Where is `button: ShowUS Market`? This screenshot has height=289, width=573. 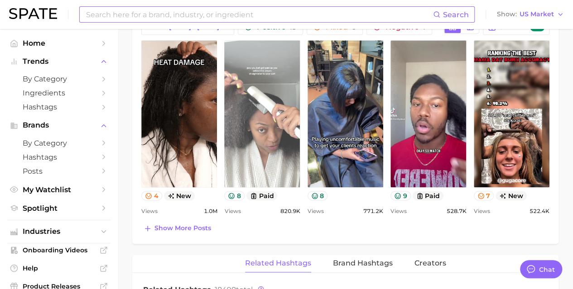
button: ShowUS Market is located at coordinates (530, 14).